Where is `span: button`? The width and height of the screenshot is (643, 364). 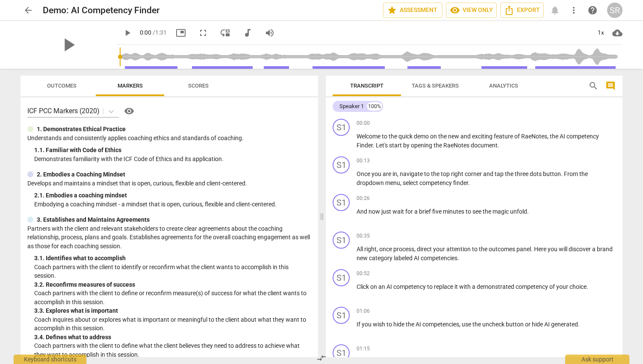 span: button is located at coordinates (515, 325).